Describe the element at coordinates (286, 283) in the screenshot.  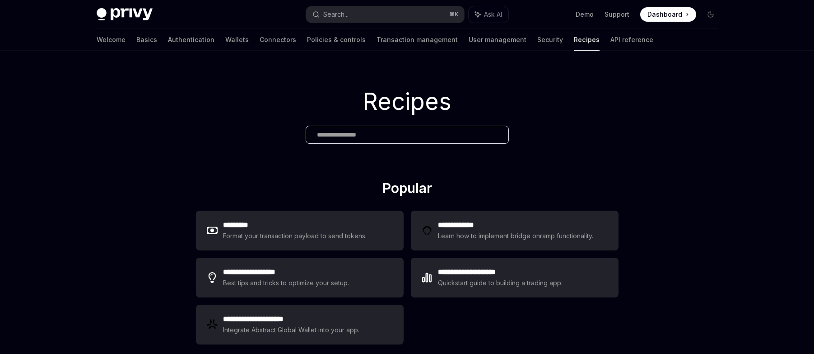
I see `div: Best tips and tricks to optimize your setup.` at that location.